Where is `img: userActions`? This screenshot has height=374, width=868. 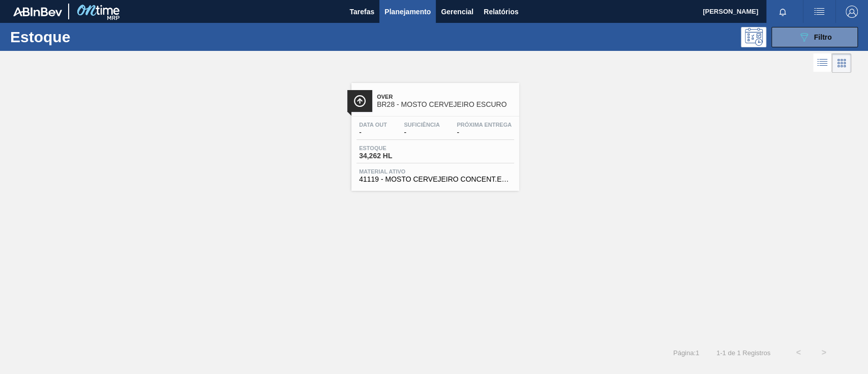
img: userActions is located at coordinates (820, 12).